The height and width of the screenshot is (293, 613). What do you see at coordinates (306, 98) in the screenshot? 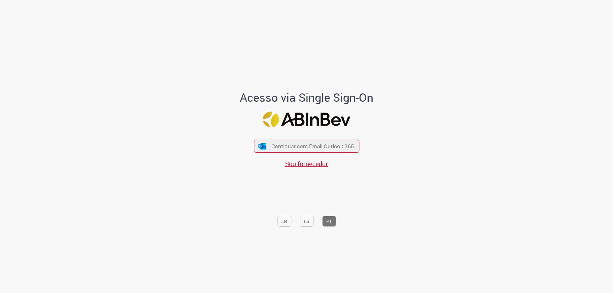
I see `h1: Acesso via Single Sign-On` at bounding box center [306, 98].